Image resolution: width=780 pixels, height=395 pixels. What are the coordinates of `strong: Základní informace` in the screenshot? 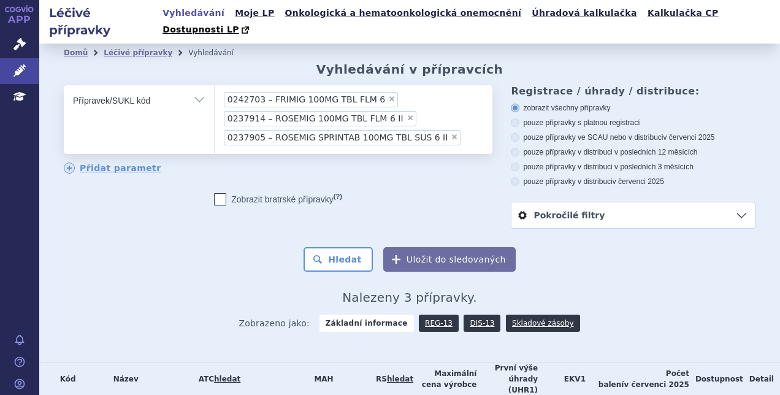 It's located at (367, 323).